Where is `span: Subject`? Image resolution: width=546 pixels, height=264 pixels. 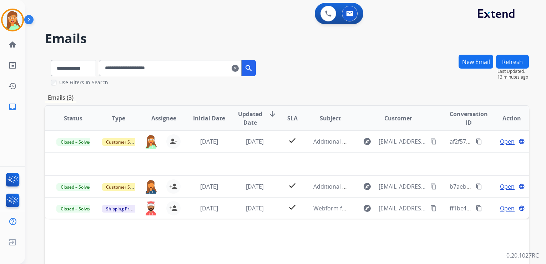
span: Subject is located at coordinates (330, 118).